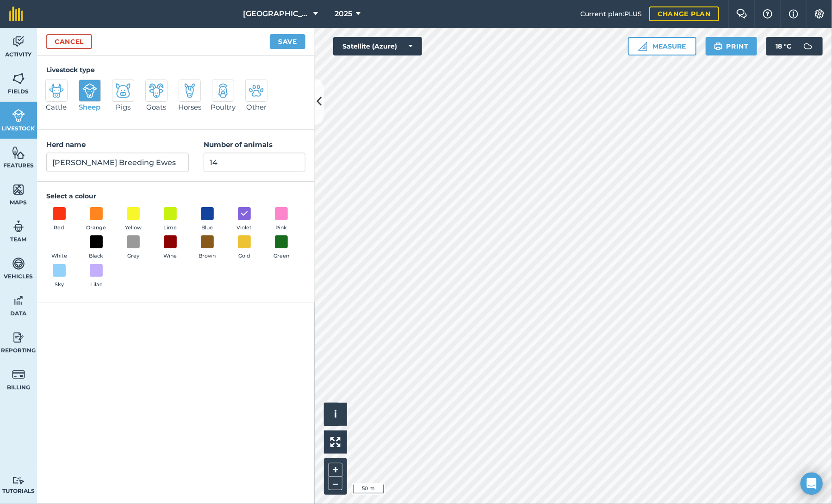  I want to click on span: Pigs, so click(123, 108).